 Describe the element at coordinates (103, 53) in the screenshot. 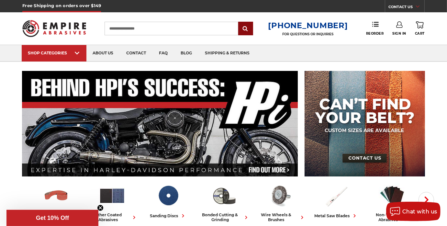

I see `a: about us` at that location.